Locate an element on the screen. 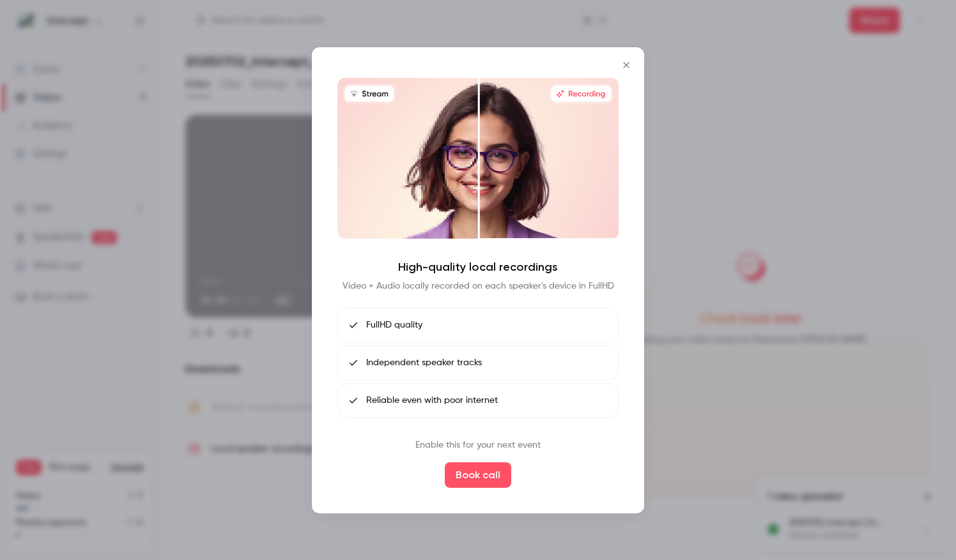  h4: High-quality local recordings is located at coordinates (478, 267).